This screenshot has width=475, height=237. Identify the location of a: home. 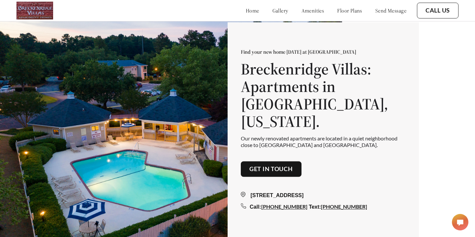
(252, 11).